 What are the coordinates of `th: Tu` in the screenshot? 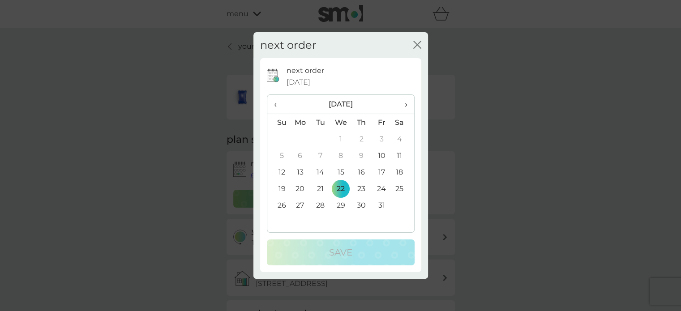 It's located at (320, 123).